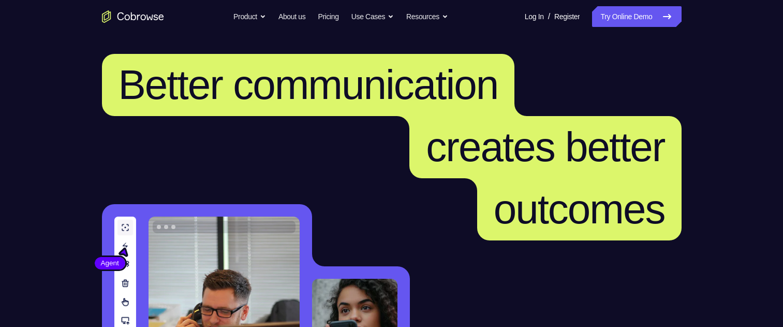  What do you see at coordinates (292, 17) in the screenshot?
I see `a: About us` at bounding box center [292, 17].